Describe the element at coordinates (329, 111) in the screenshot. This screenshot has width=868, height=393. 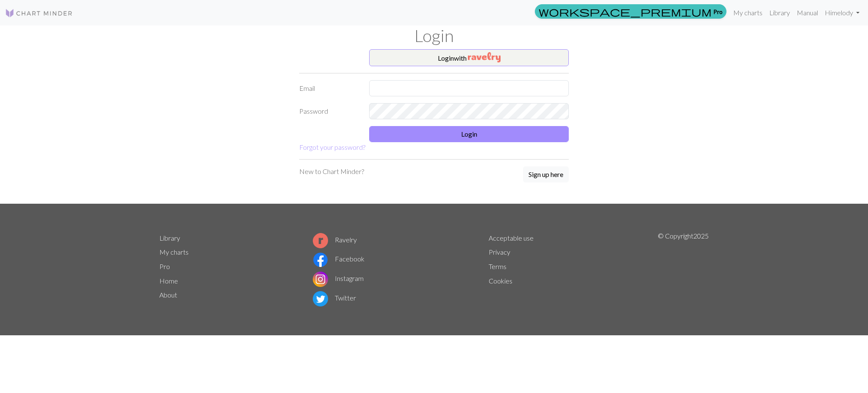
I see `label: Password` at that location.